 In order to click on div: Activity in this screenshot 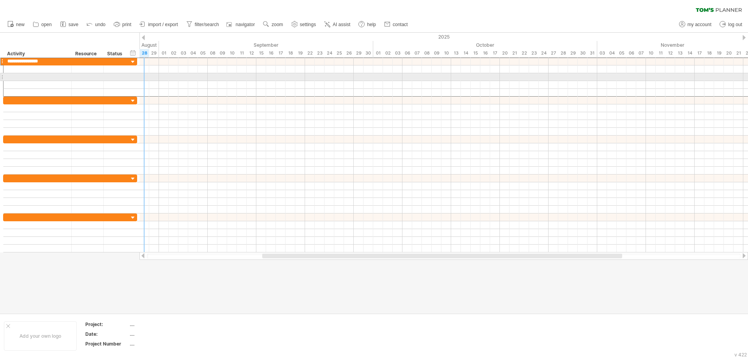, I will do `click(37, 54)`.